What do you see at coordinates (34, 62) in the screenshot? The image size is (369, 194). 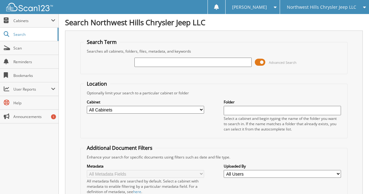 I see `span: Reminders` at bounding box center [34, 62].